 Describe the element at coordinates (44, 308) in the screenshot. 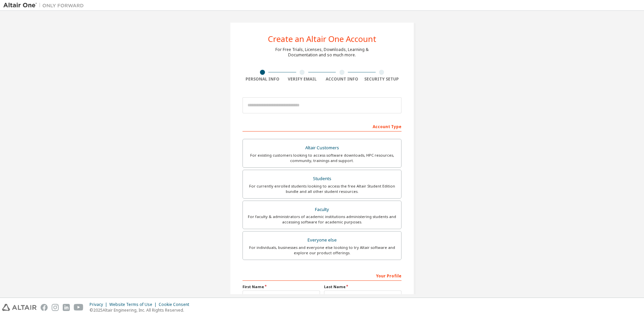

I see `img: facebook.svg` at that location.